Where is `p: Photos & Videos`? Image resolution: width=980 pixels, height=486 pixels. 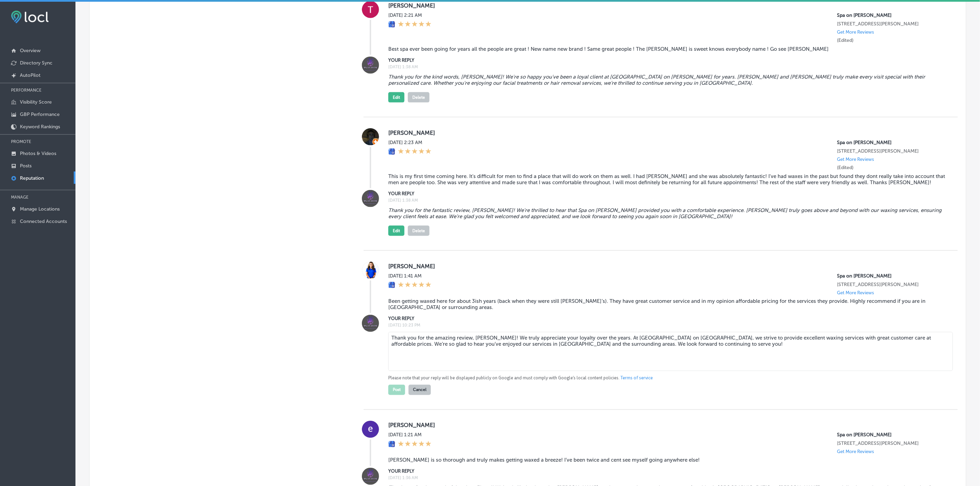
p: Photos & Videos is located at coordinates (38, 154).